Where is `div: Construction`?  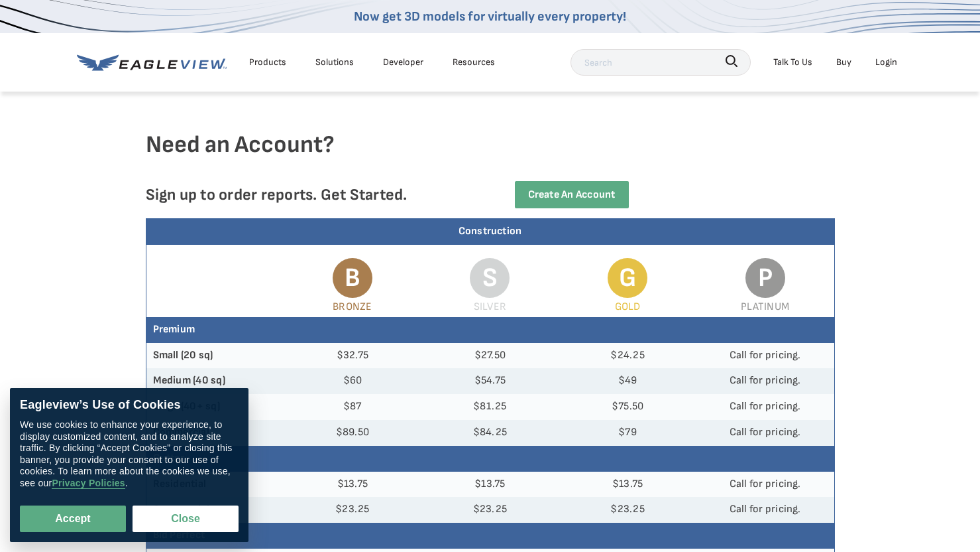 div: Construction is located at coordinates (491, 231).